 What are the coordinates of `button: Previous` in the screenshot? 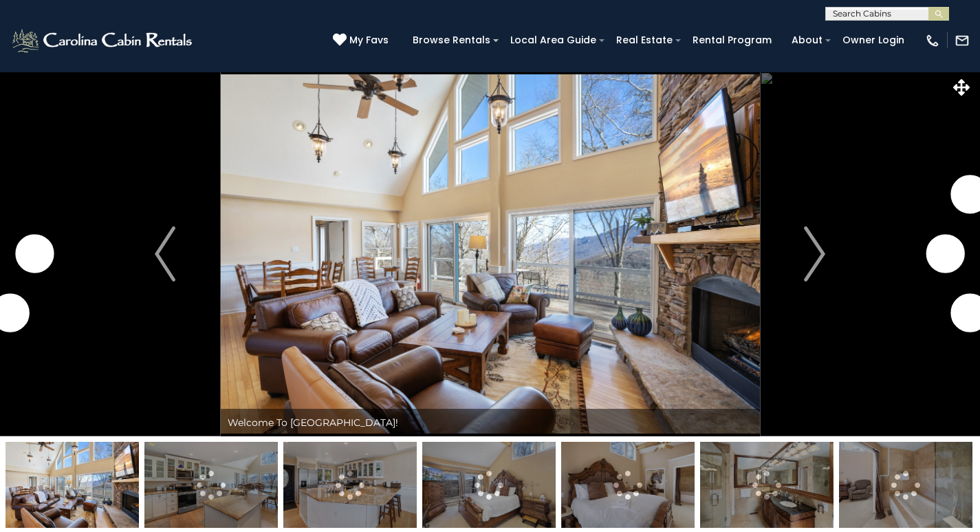 It's located at (165, 254).